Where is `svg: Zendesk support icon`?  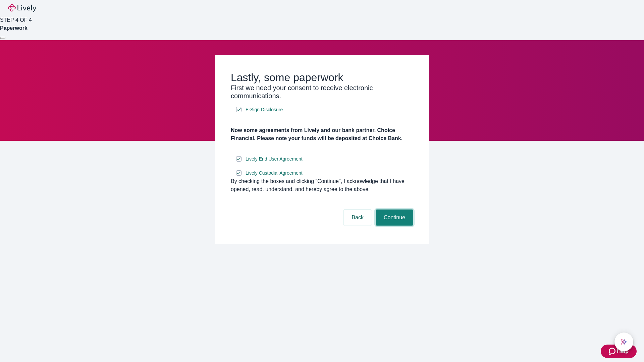
svg: Zendesk support icon is located at coordinates (613, 351).